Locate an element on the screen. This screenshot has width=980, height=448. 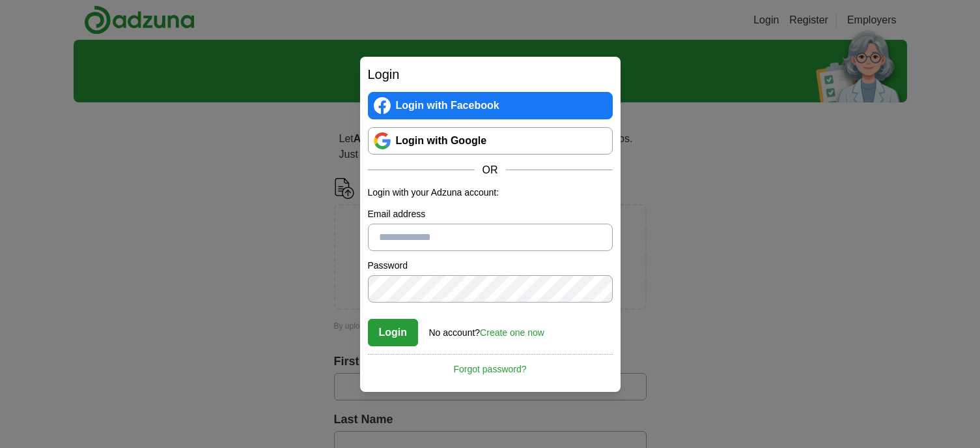
a: Login with Facebook is located at coordinates (491, 106).